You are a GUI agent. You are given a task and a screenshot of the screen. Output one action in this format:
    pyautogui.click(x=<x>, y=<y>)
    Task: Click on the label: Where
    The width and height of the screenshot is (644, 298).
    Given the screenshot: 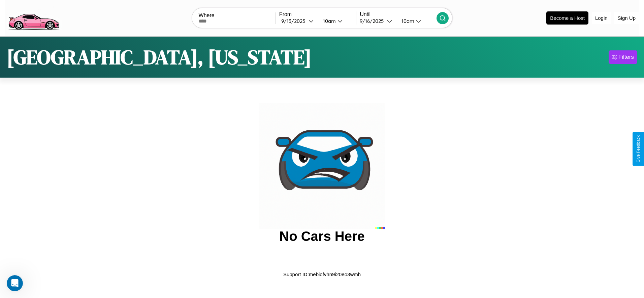 What is the action you would take?
    pyautogui.click(x=237, y=15)
    